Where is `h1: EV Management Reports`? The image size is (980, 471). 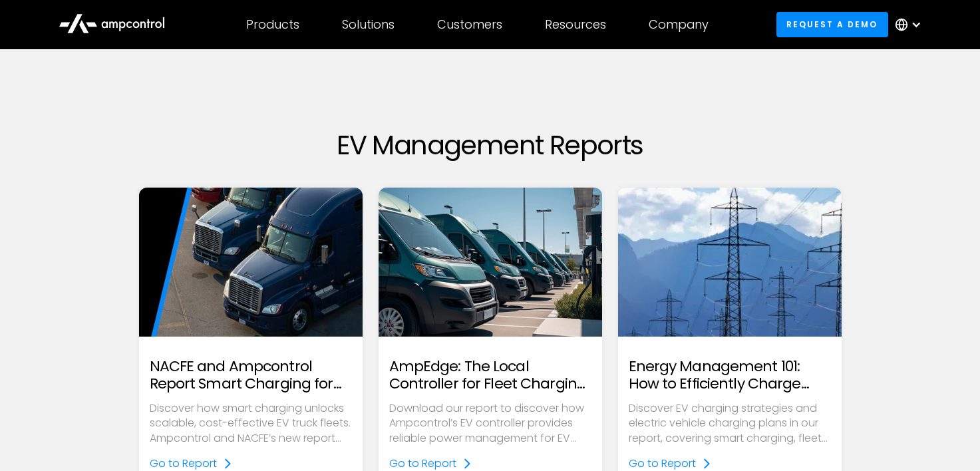
h1: EV Management Reports is located at coordinates (490, 145).